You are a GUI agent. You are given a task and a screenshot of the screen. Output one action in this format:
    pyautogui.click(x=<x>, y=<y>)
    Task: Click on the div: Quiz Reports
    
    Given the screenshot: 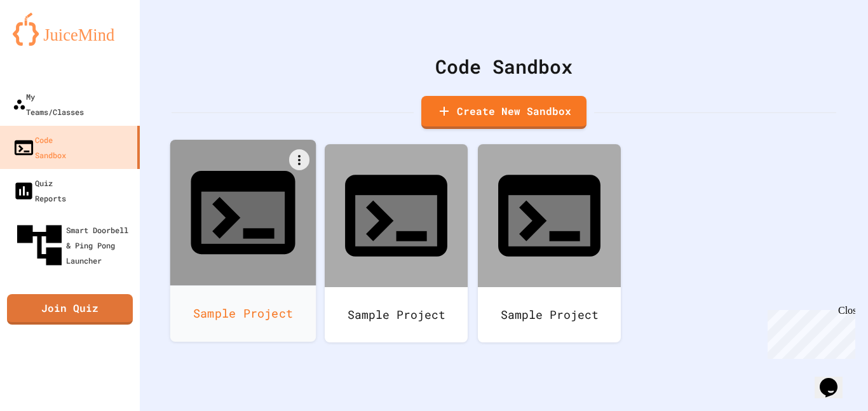 What is the action you would take?
    pyautogui.click(x=39, y=190)
    